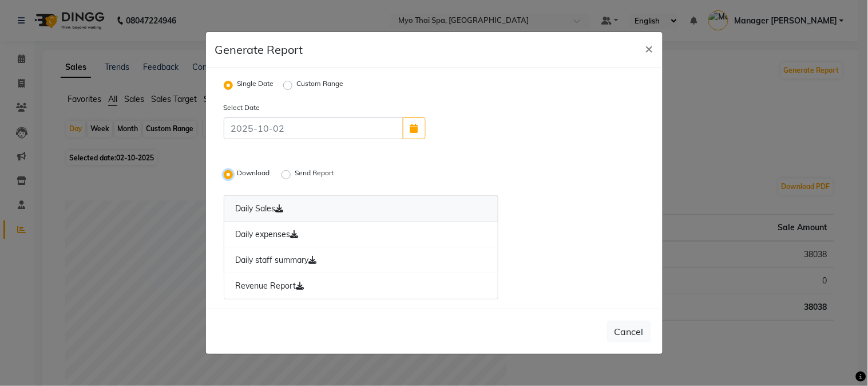 The width and height of the screenshot is (868, 386). What do you see at coordinates (256, 85) in the screenshot?
I see `label: Single Date` at bounding box center [256, 85].